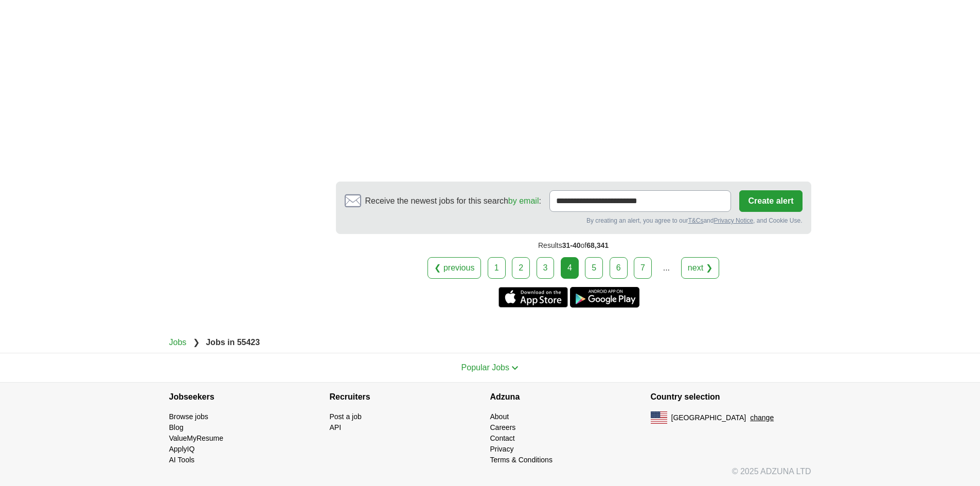  What do you see at coordinates (521, 460) in the screenshot?
I see `a: Terms & Conditions` at bounding box center [521, 460].